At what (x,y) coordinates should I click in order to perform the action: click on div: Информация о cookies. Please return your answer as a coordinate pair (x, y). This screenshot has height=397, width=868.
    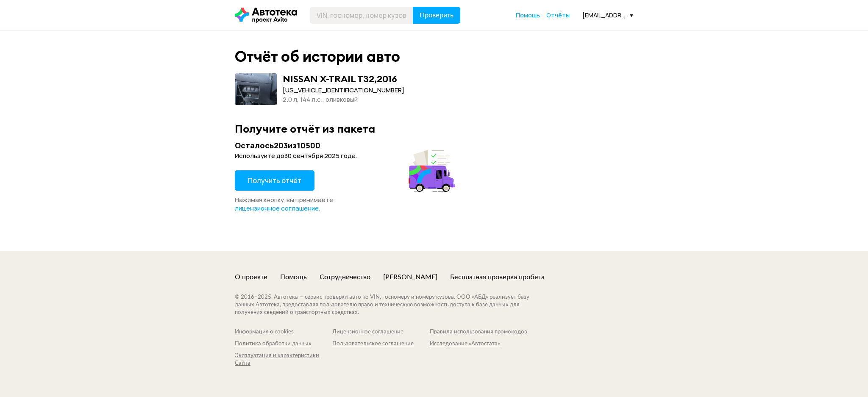
    Looking at the image, I should click on (283, 332).